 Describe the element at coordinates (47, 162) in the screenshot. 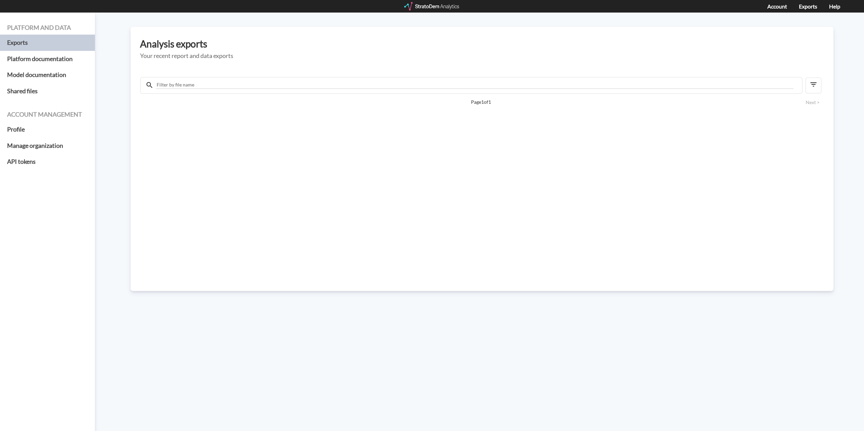

I see `a: API tokens` at that location.